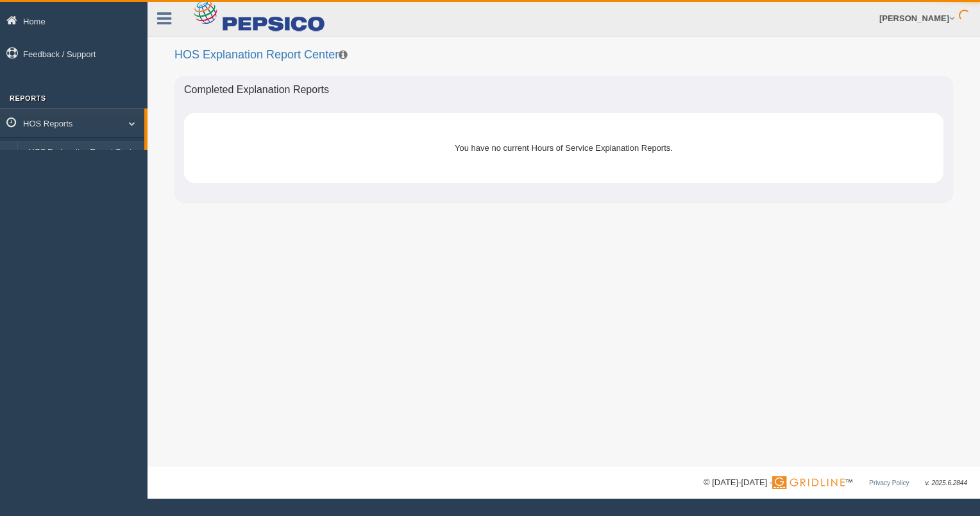 The image size is (980, 516). I want to click on img: Gridline, so click(808, 482).